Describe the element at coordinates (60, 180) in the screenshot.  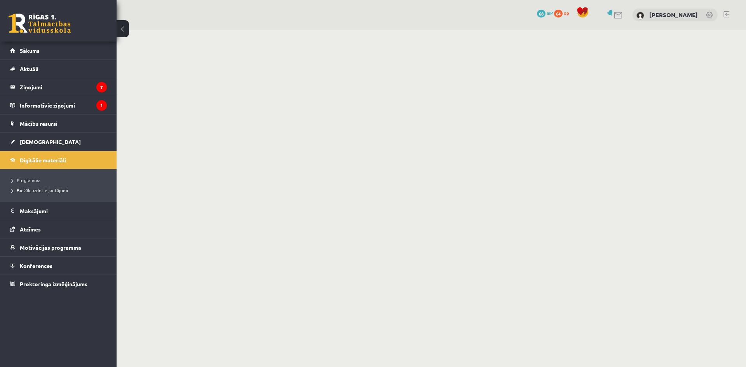
I see `a: Programma` at that location.